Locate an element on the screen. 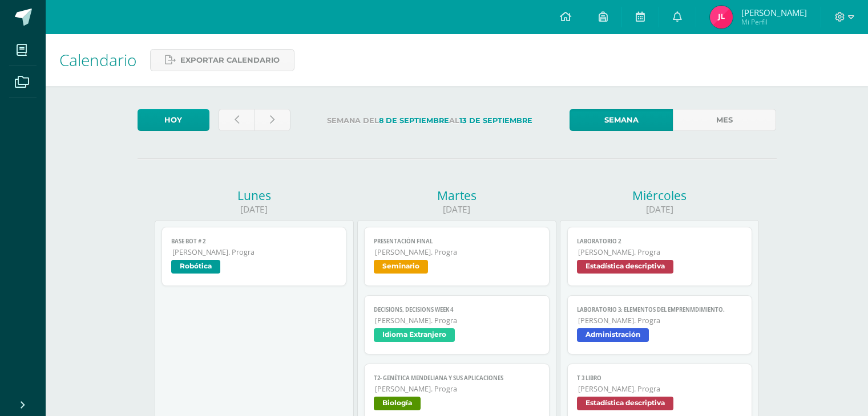  strong: 8 de Septiembre is located at coordinates (414, 120).